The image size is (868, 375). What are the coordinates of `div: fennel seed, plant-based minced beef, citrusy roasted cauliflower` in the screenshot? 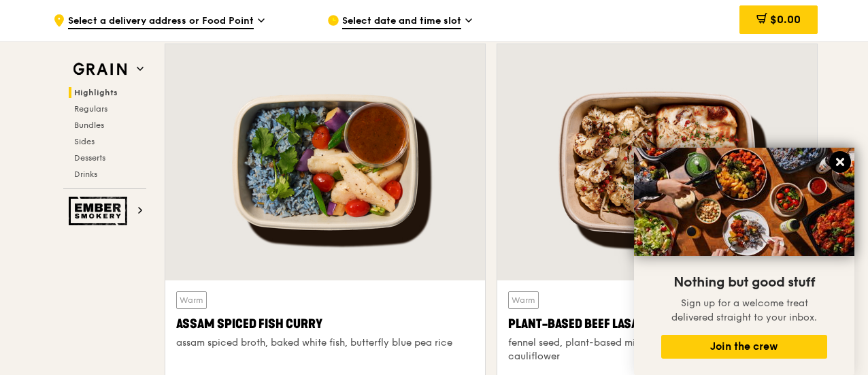 It's located at (657, 350).